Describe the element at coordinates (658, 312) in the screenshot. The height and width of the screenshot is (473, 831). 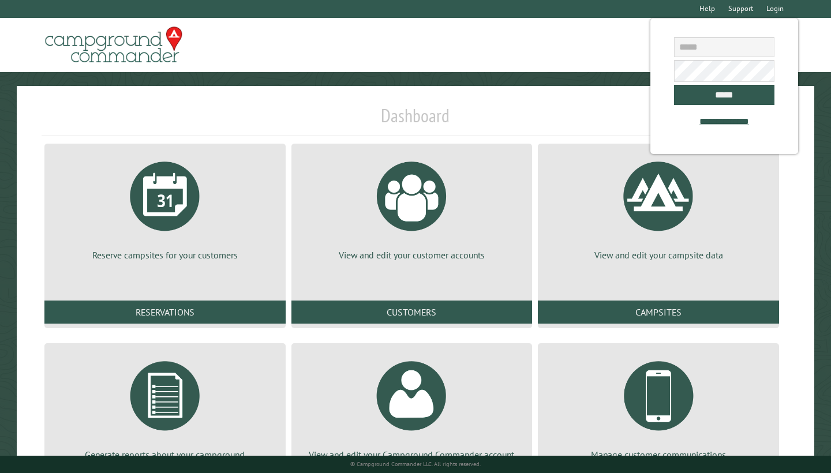
I see `a: Campsites` at that location.